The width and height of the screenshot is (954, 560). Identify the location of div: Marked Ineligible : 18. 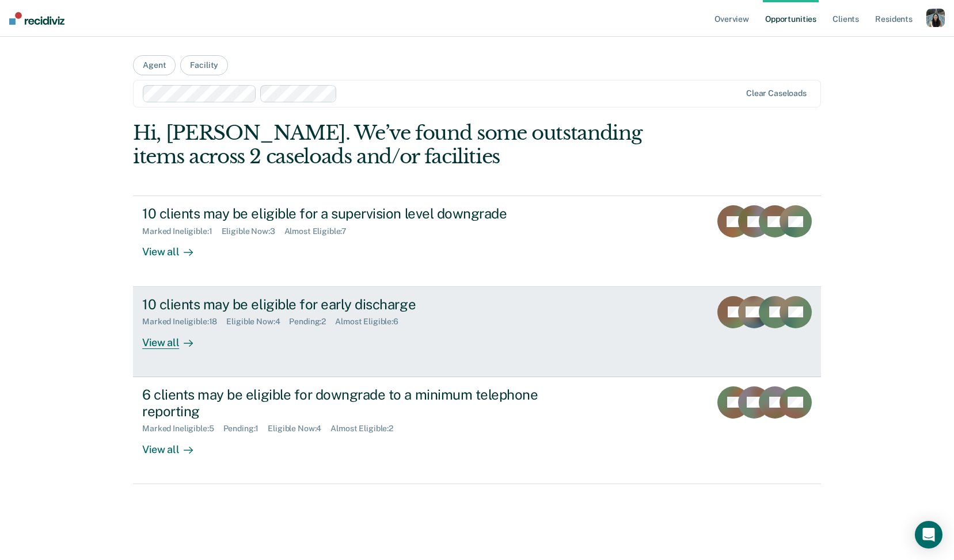
(185, 321).